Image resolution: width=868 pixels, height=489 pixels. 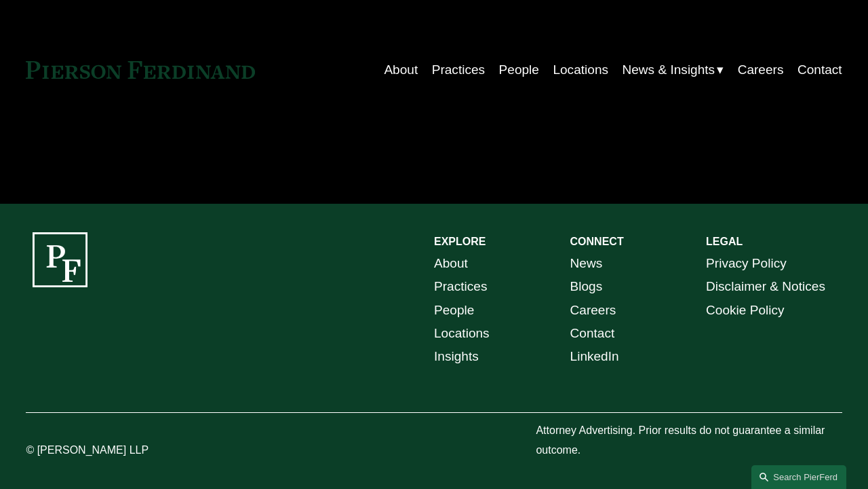 I want to click on a: Blogs, so click(x=587, y=286).